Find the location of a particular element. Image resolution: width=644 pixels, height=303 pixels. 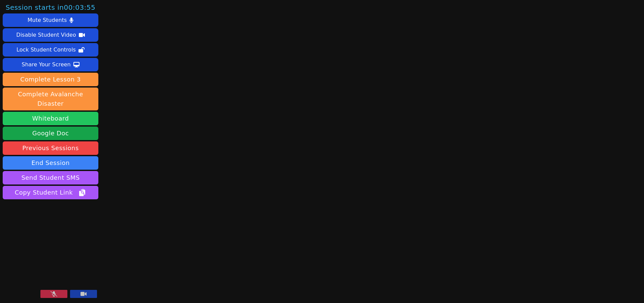

button: Disable Student Video is located at coordinates (50, 35).